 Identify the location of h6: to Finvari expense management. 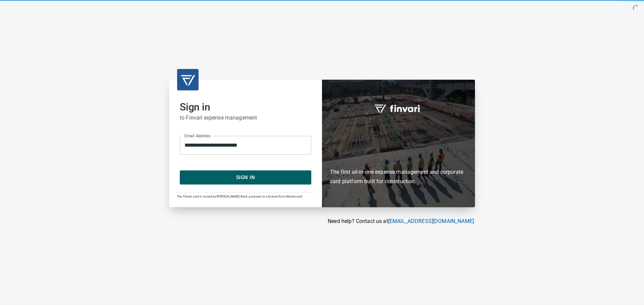
(246, 118).